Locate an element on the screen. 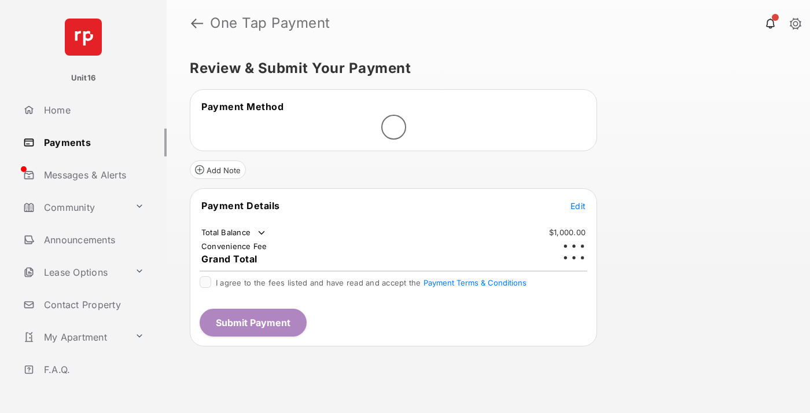  a: Community is located at coordinates (74, 207).